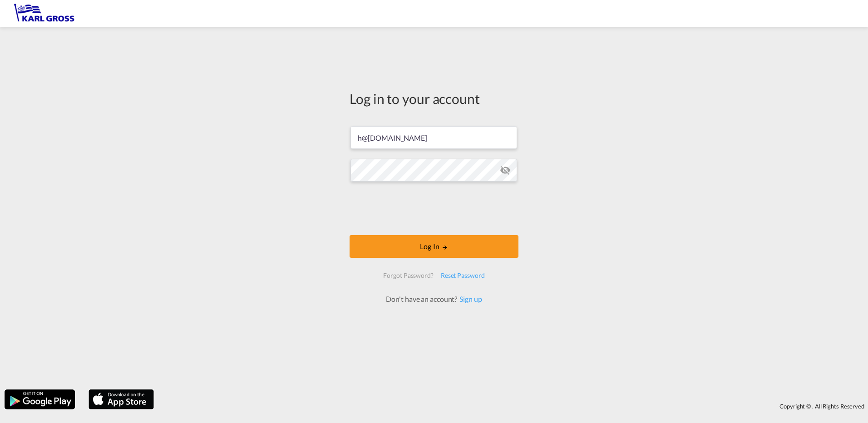 The image size is (868, 423). I want to click on div: Log in to your account, so click(434, 98).